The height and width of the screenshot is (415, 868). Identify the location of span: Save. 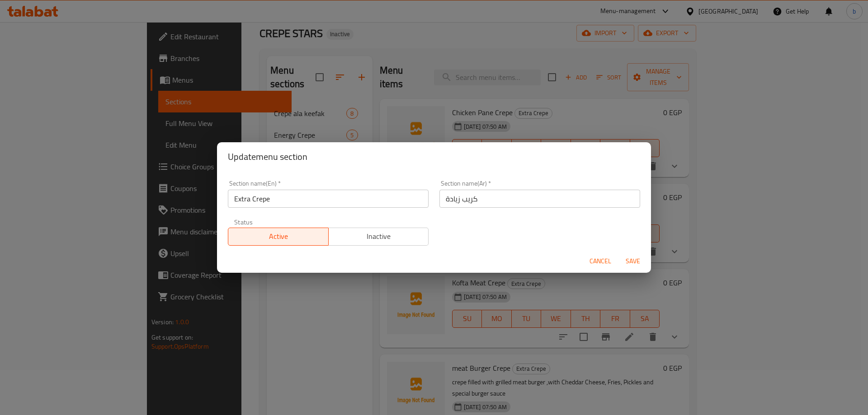
(633, 261).